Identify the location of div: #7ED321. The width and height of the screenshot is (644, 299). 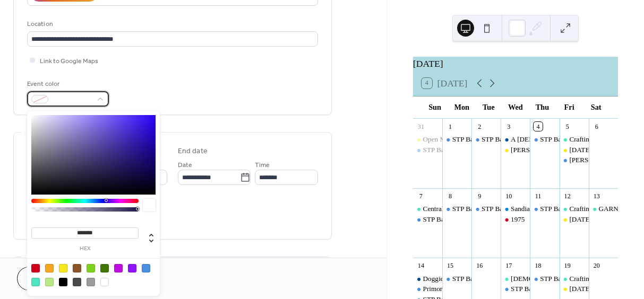
(91, 269).